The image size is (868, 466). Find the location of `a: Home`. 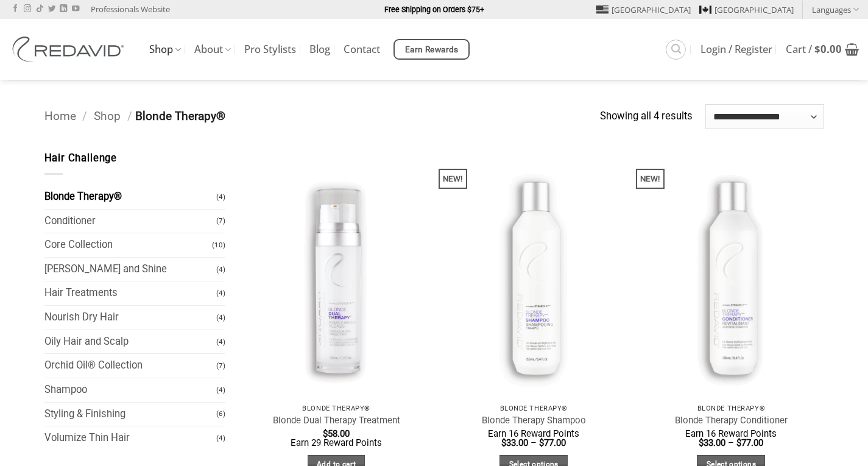

a: Home is located at coordinates (60, 116).